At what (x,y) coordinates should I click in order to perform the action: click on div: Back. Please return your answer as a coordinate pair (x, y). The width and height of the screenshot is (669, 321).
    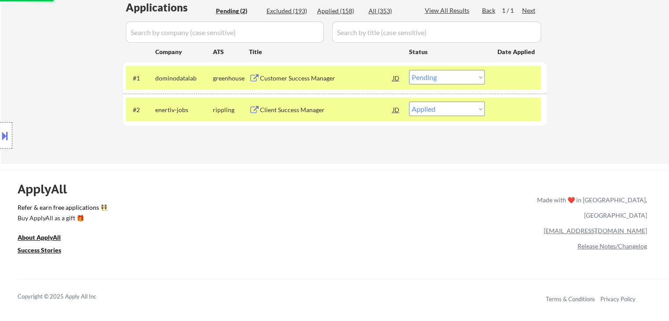
    Looking at the image, I should click on (489, 11).